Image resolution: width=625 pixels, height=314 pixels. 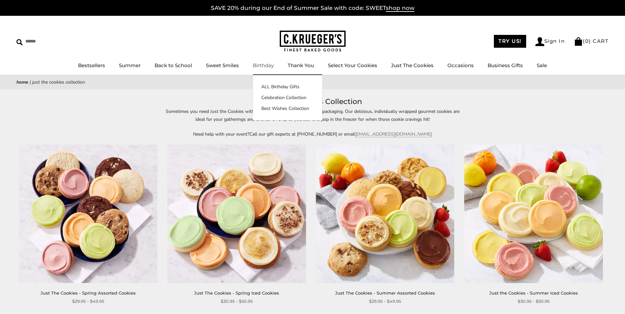 What do you see at coordinates (550, 42) in the screenshot?
I see `a: Sign In` at bounding box center [550, 42].